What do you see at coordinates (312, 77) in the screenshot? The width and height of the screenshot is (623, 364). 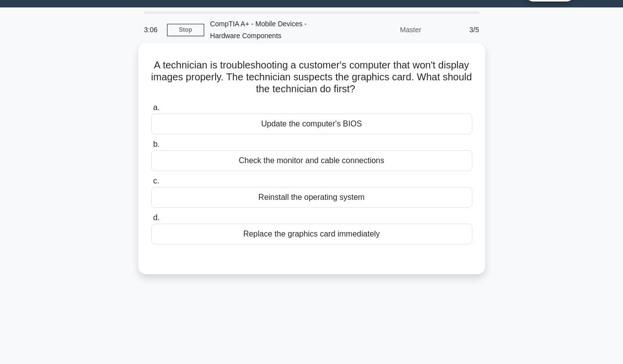 I see `h5: A technician is troubleshooting a customer's computer that won't display images properly. The tec...` at bounding box center [312, 77].